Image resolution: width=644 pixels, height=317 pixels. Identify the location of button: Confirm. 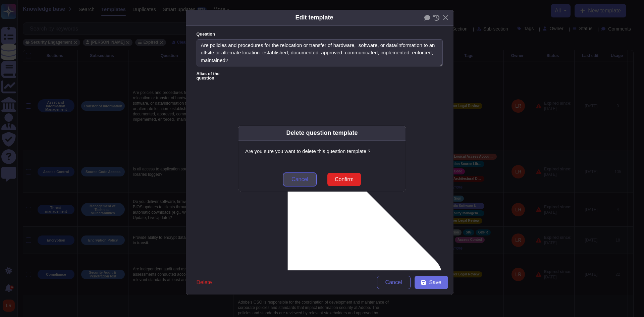
(344, 179).